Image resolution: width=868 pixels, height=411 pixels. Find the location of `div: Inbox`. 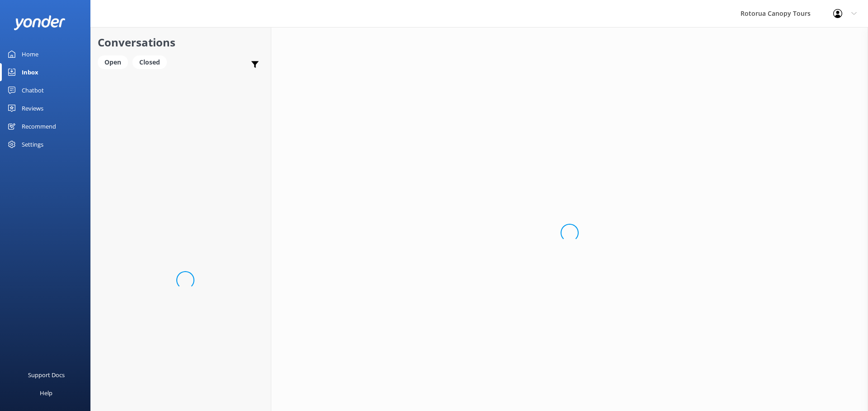

div: Inbox is located at coordinates (30, 72).